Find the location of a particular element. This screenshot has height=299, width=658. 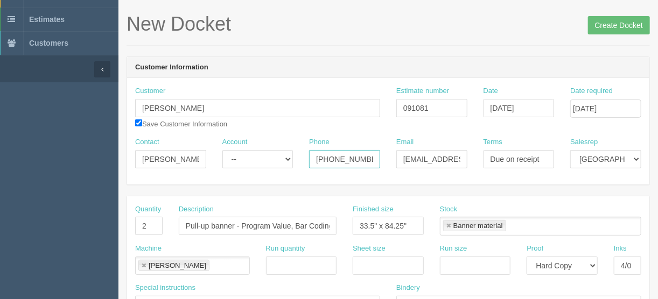

div: Save Customer Information is located at coordinates (257, 108).